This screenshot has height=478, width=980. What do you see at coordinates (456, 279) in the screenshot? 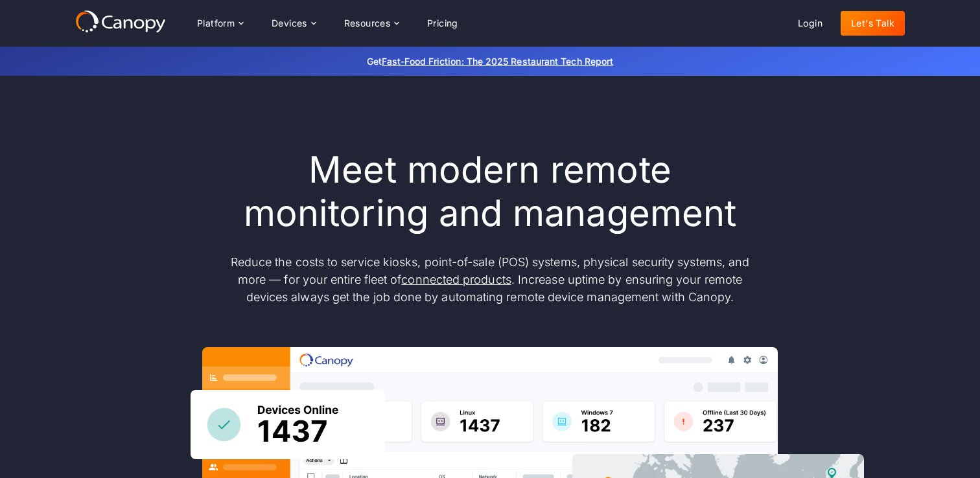
I see `a: connected products` at bounding box center [456, 279].